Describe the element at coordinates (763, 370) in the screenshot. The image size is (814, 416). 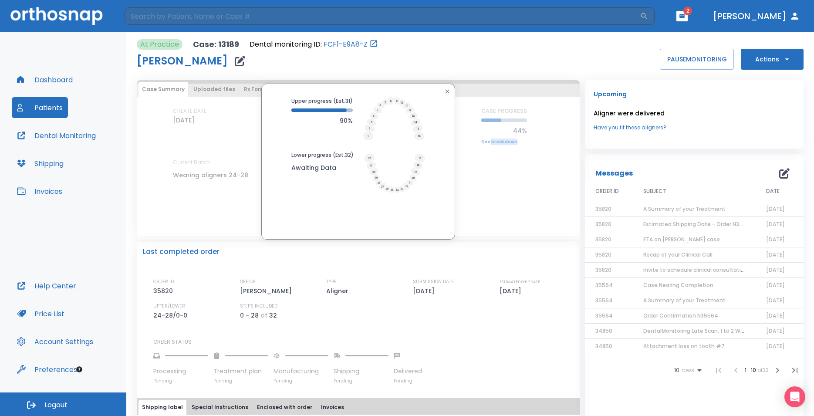
I see `span: of 22` at that location.